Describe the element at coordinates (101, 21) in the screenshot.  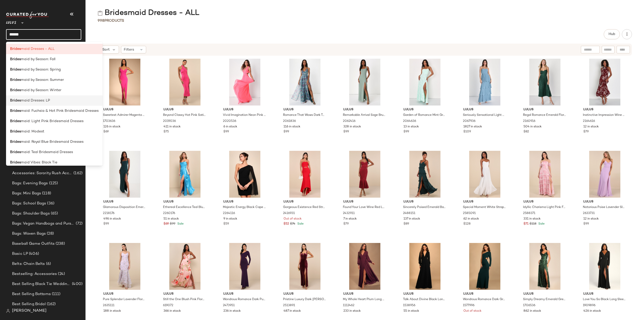
I see `span: 998` at that location.